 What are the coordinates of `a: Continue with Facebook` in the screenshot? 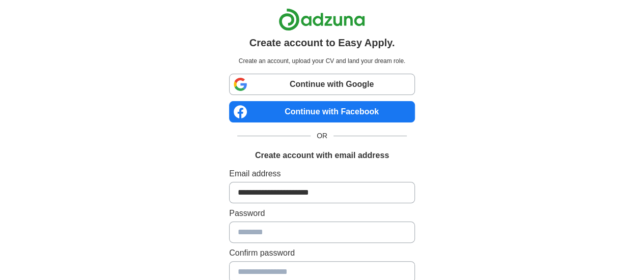 It's located at (322, 112).